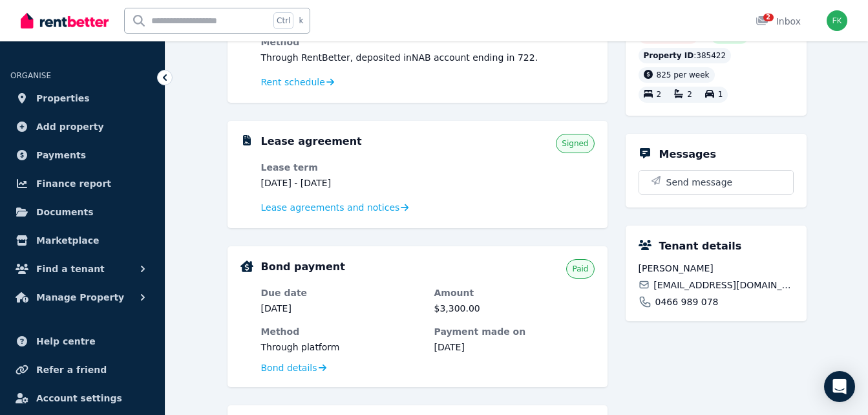 The height and width of the screenshot is (415, 868). What do you see at coordinates (82, 269) in the screenshot?
I see `button: Find a tenant` at bounding box center [82, 269].